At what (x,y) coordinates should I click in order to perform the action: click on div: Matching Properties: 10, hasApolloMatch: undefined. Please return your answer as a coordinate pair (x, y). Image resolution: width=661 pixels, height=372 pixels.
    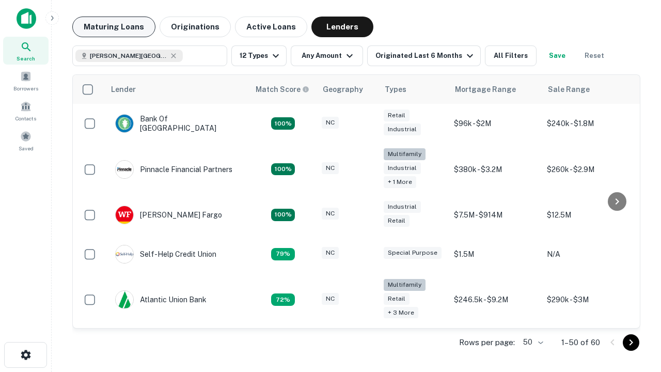
    Looking at the image, I should click on (283, 299).